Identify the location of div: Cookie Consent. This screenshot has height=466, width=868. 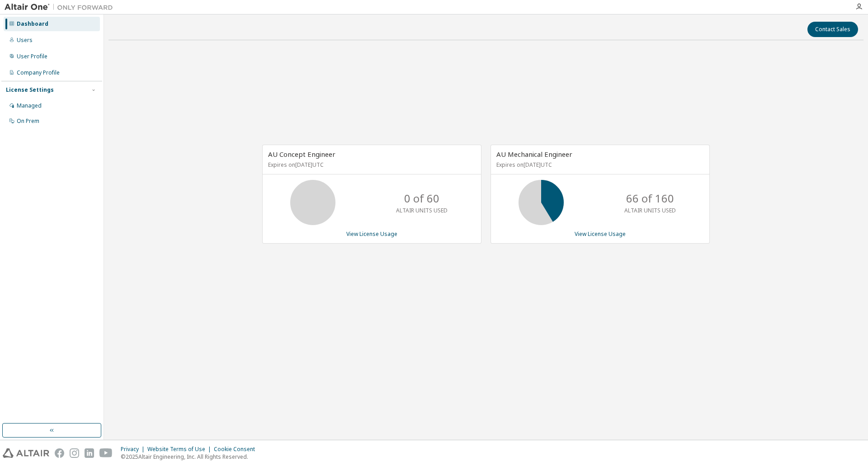
(237, 449).